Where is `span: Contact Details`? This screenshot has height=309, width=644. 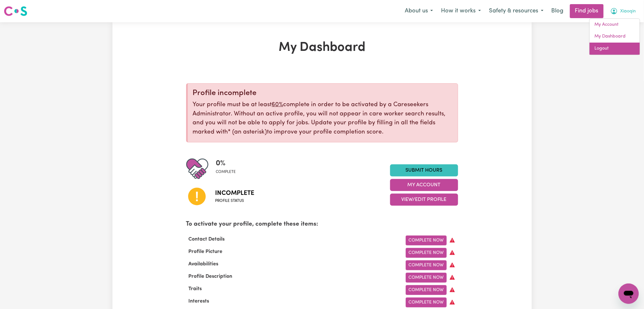
span: Contact Details is located at coordinates (207, 239).